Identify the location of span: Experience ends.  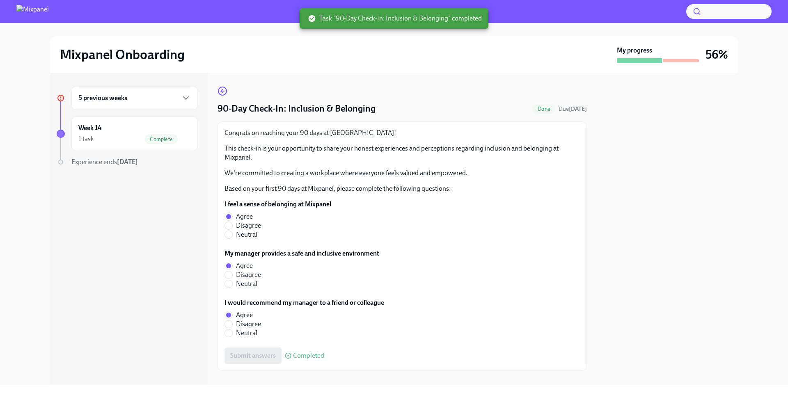
(105, 162).